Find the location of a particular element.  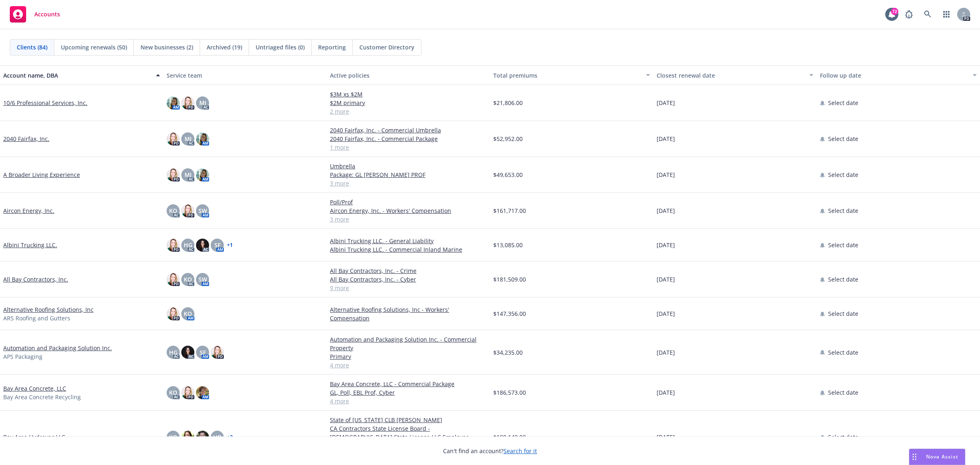

span: Untriaged files (0) is located at coordinates (280, 47).